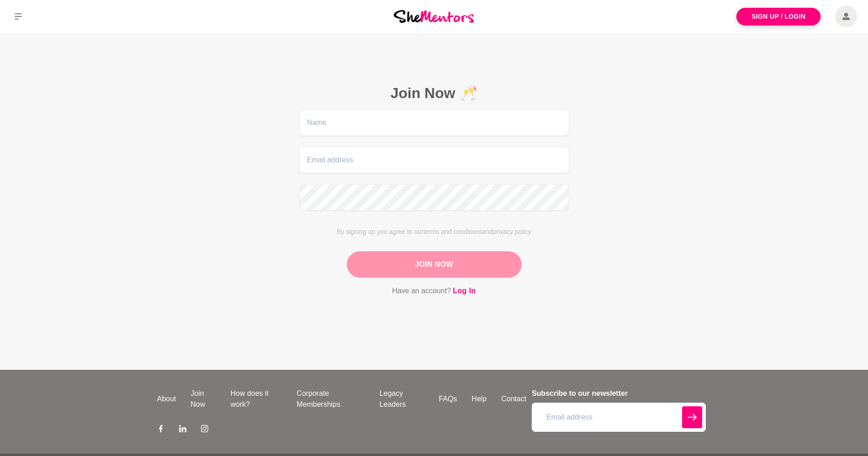 The image size is (868, 456). I want to click on a: Instagram, so click(204, 430).